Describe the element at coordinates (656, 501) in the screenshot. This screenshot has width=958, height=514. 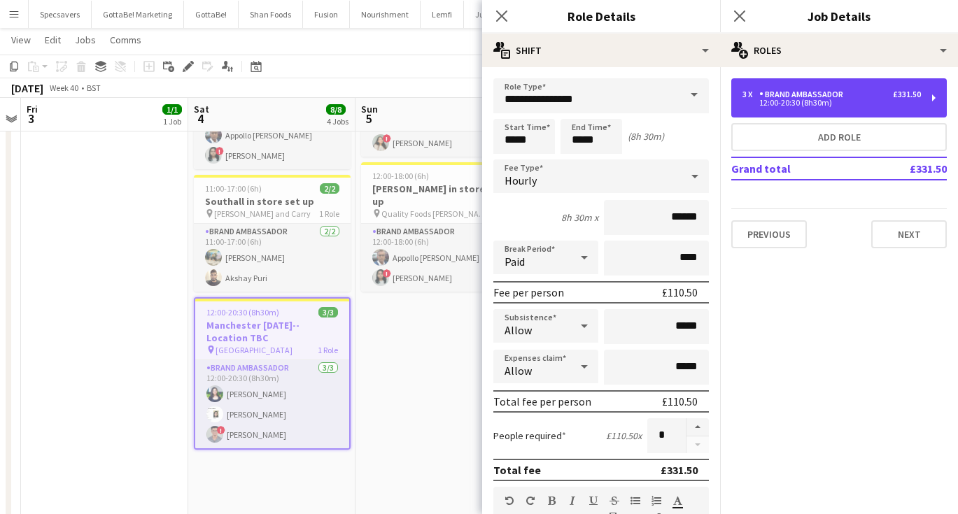
I see `button: Ordered List` at that location.